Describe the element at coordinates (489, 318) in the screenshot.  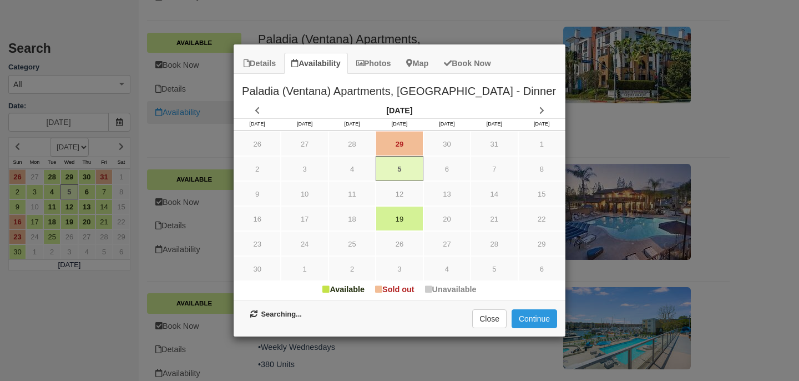
I see `button: Close` at that location.